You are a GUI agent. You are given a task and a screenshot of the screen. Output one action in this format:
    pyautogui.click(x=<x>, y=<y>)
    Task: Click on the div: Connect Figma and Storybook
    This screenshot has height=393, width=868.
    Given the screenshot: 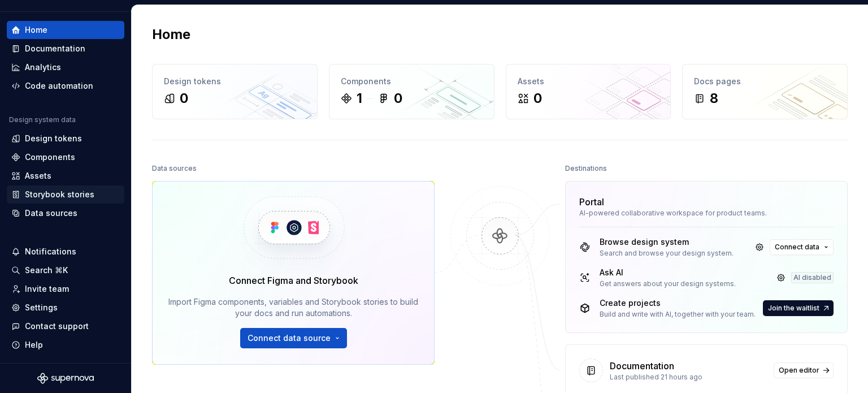 What is the action you would take?
    pyautogui.click(x=293, y=280)
    